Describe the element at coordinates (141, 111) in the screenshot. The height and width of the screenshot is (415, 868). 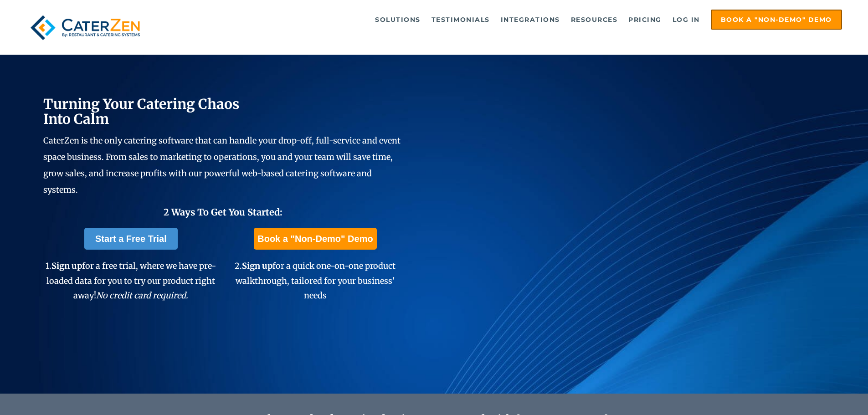
I see `span: Turning Your Catering Chaos Into Calm` at that location.